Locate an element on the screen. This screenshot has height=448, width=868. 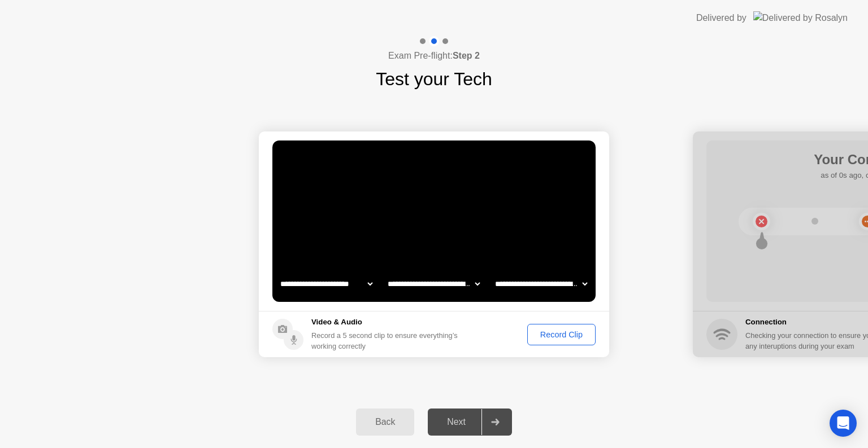
img: Delivered by Rosalyn is located at coordinates (800, 18).